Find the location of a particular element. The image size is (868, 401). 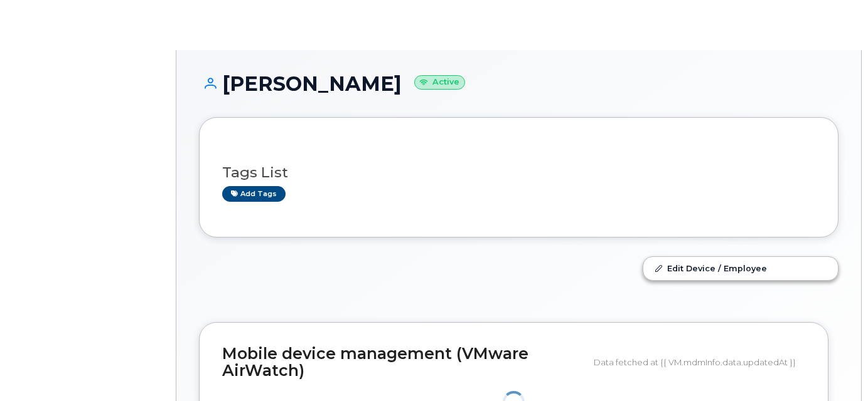

small: Active is located at coordinates (439, 82).